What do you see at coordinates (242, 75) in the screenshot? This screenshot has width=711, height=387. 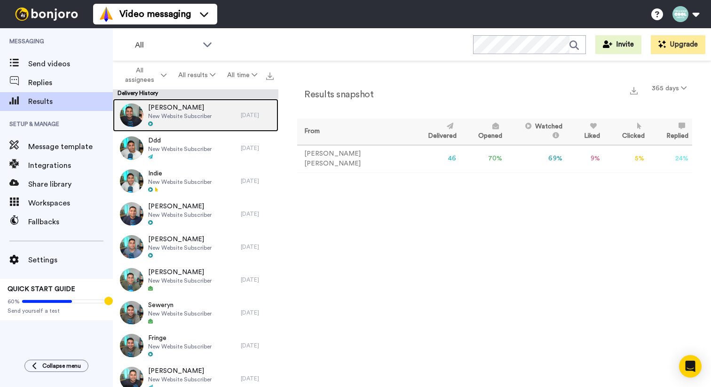 I see `button: All time` at bounding box center [242, 75].